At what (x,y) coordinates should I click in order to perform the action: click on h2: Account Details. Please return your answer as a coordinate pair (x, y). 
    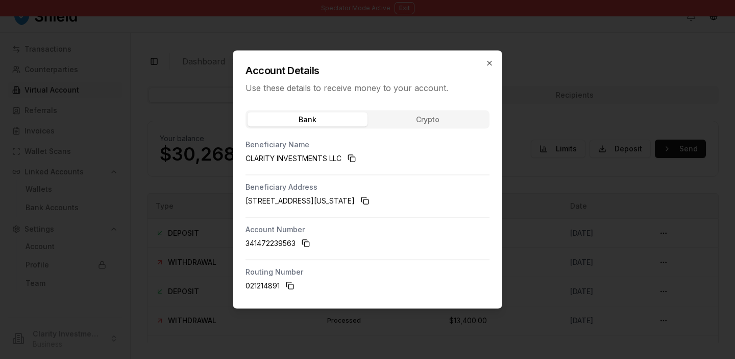
    Looking at the image, I should click on (368, 70).